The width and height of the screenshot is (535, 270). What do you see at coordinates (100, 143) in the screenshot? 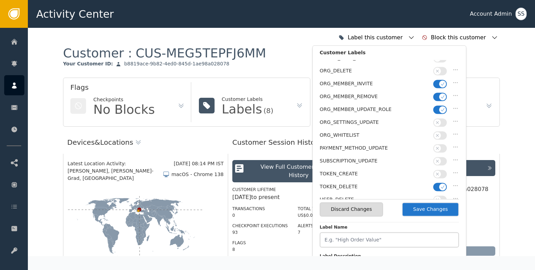
I see `div: Devices & Locations` at bounding box center [100, 143].